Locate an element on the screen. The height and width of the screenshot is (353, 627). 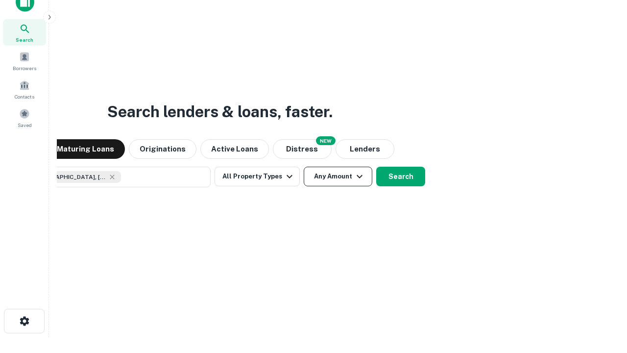
a: Borrowers is located at coordinates (24, 61).